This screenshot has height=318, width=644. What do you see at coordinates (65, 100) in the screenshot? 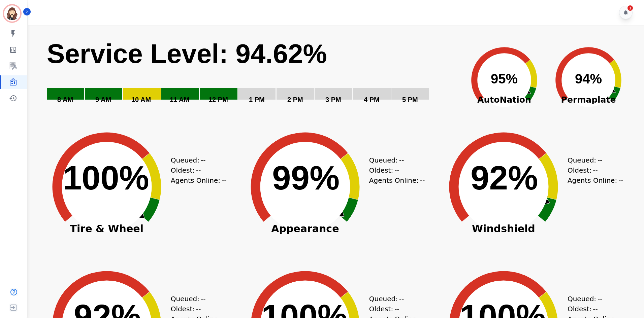
I see `text: 8 AM` at bounding box center [65, 100].